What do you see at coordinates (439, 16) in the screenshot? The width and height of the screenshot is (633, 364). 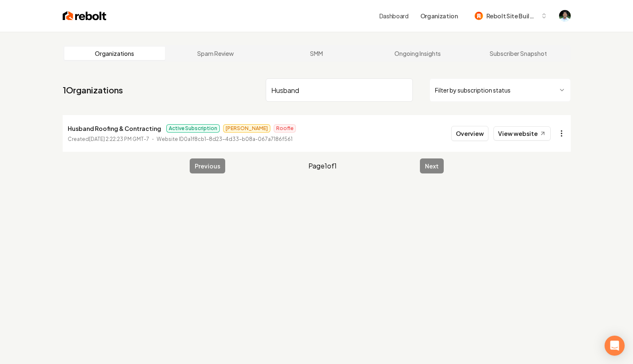 I see `button: Organization` at bounding box center [439, 16].